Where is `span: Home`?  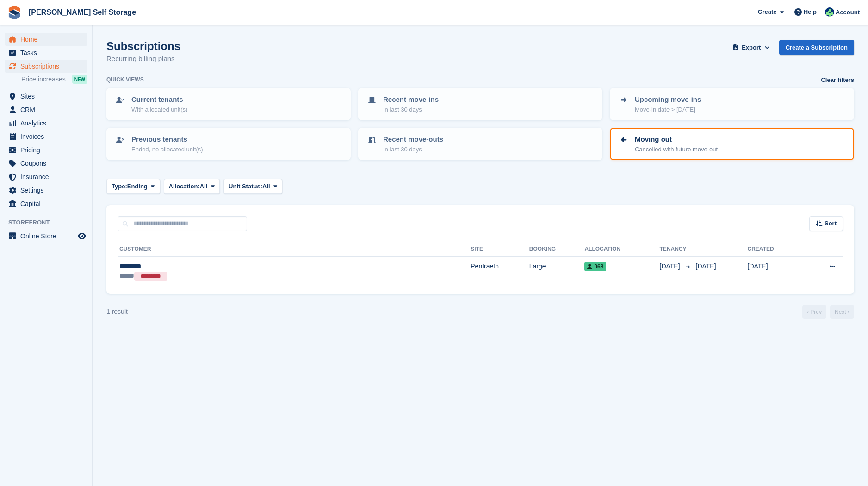 span: Home is located at coordinates (48, 39).